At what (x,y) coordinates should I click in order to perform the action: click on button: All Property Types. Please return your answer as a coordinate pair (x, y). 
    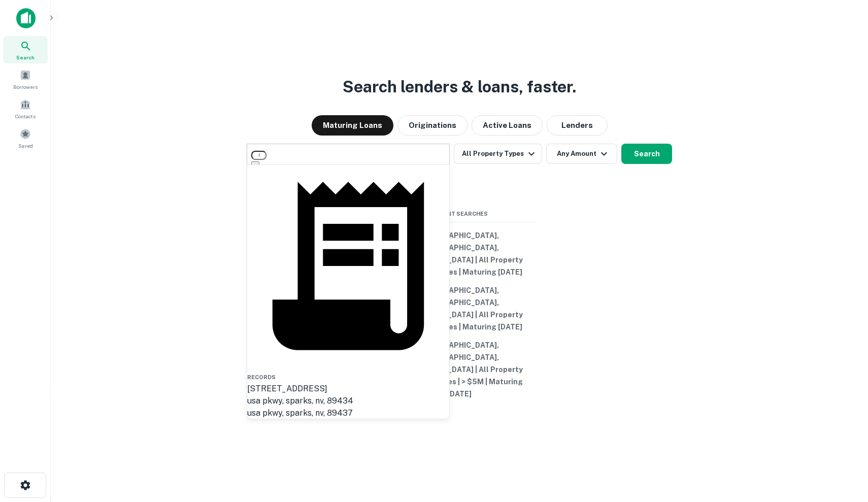
    Looking at the image, I should click on (498, 154).